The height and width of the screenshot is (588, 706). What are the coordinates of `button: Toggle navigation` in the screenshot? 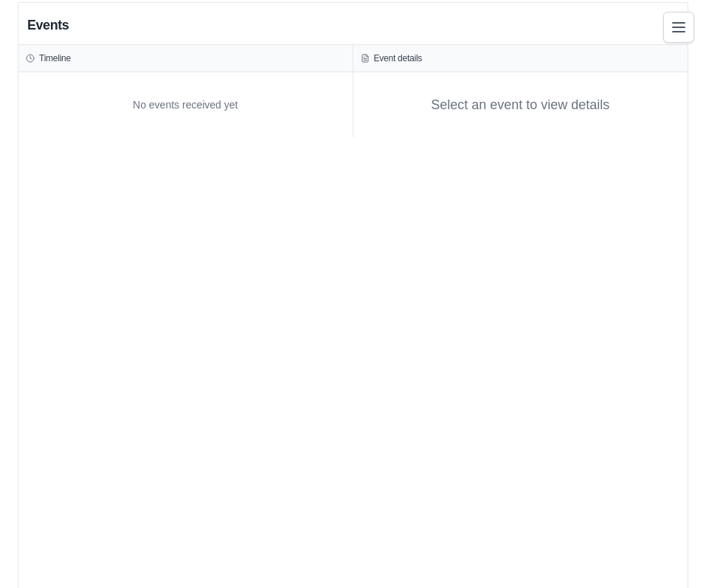 It's located at (679, 27).